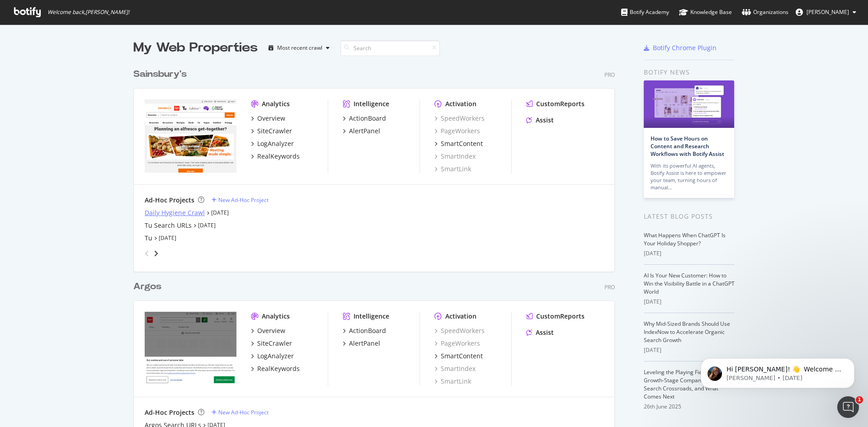 The width and height of the screenshot is (868, 427). Describe the element at coordinates (168, 225) in the screenshot. I see `div: Tu Search URLs` at that location.